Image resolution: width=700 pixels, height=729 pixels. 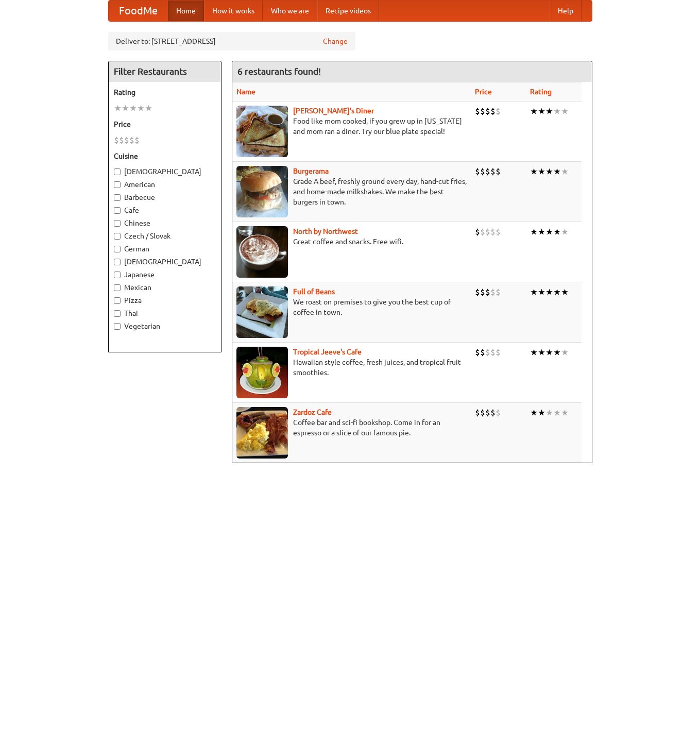 I want to click on a: Full of Beans, so click(x=314, y=292).